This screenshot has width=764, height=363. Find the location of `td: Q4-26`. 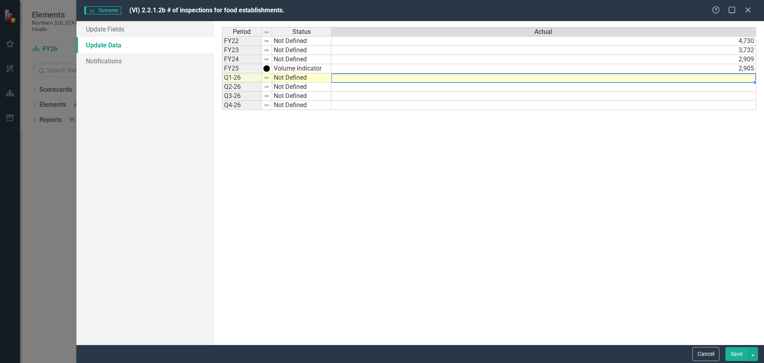

td: Q4-26 is located at coordinates (242, 105).